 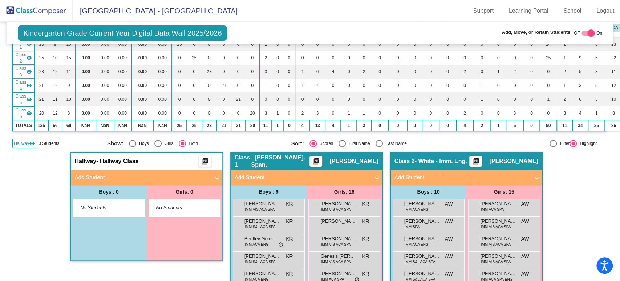 What do you see at coordinates (253, 113) in the screenshot?
I see `td: 20` at bounding box center [253, 113].